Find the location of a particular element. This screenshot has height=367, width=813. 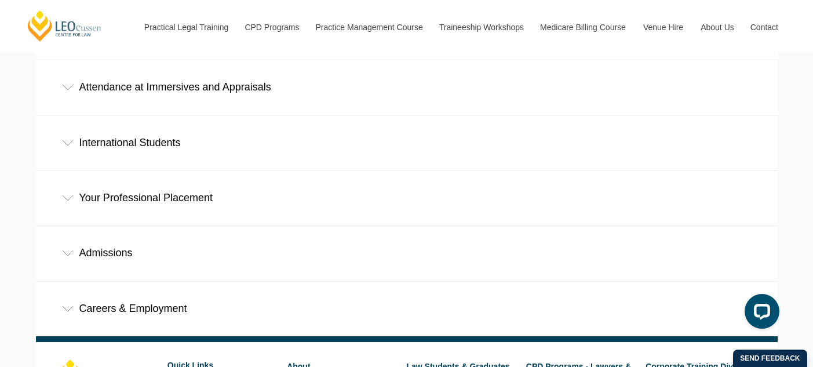

div: Admissions is located at coordinates (407, 253).